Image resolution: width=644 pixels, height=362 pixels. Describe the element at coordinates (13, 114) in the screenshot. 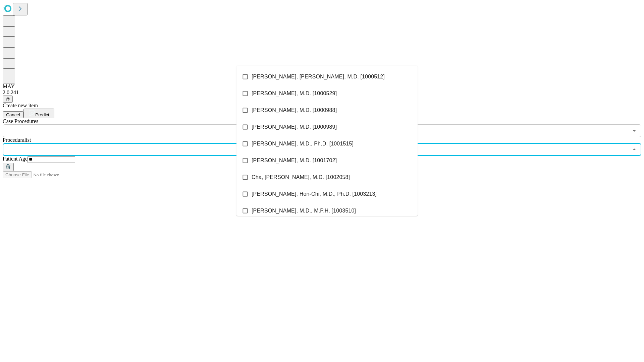

I see `button: Cancel` at that location.